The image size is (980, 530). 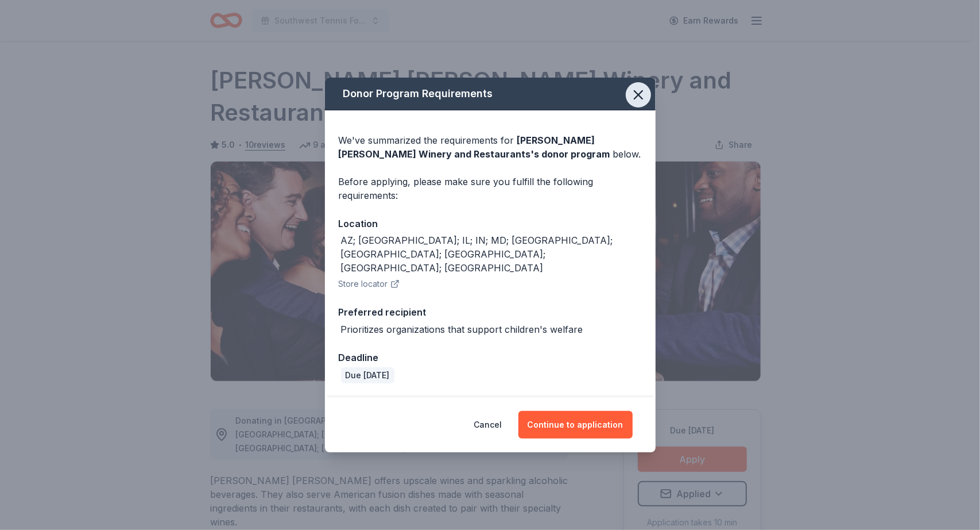 What do you see at coordinates (490, 312) in the screenshot?
I see `div: Preferred recipient` at bounding box center [490, 312].